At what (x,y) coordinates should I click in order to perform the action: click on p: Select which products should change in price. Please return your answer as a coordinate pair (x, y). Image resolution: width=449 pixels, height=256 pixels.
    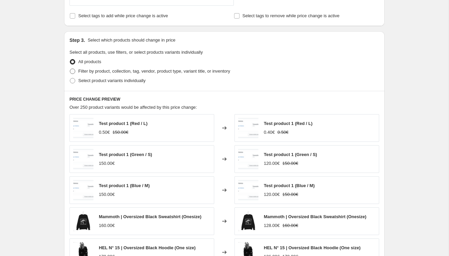
    Looking at the image, I should click on (131, 40).